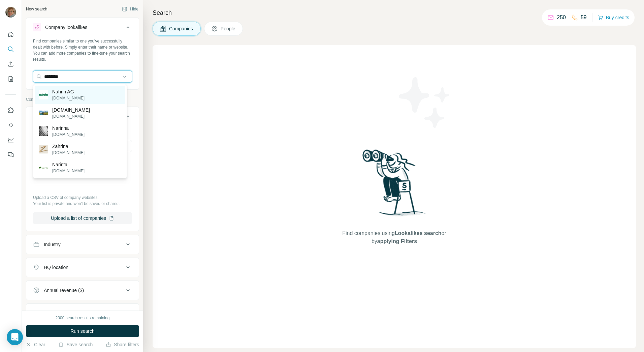 The image size is (644, 352). Describe the element at coordinates (561, 18) in the screenshot. I see `p: 250` at that location.